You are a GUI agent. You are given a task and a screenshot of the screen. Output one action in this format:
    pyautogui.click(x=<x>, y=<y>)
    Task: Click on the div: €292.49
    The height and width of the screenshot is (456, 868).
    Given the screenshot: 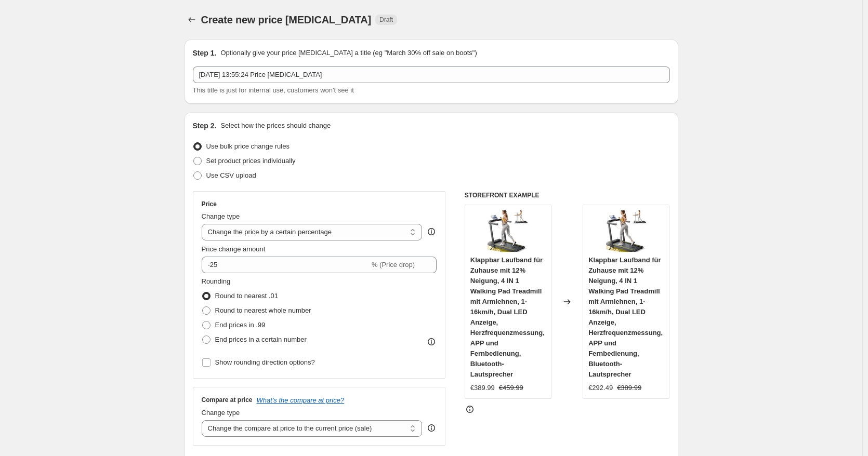 What is the action you would take?
    pyautogui.click(x=601, y=388)
    